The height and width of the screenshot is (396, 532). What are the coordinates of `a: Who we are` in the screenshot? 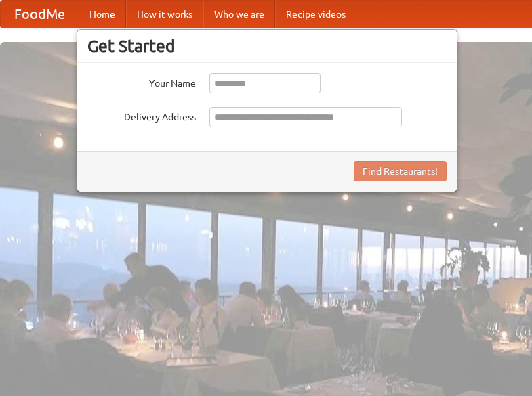 It's located at (239, 14).